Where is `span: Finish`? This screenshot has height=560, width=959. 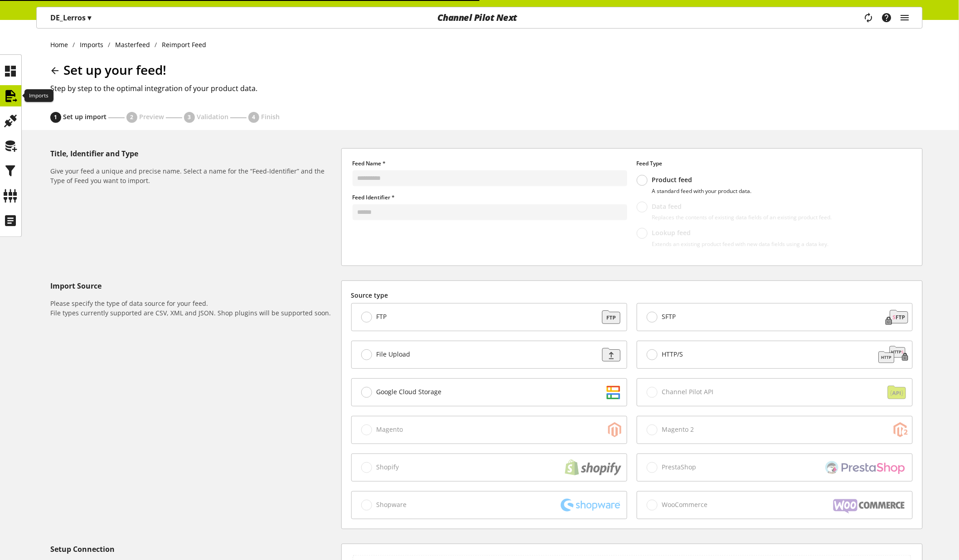 span: Finish is located at coordinates (270, 117).